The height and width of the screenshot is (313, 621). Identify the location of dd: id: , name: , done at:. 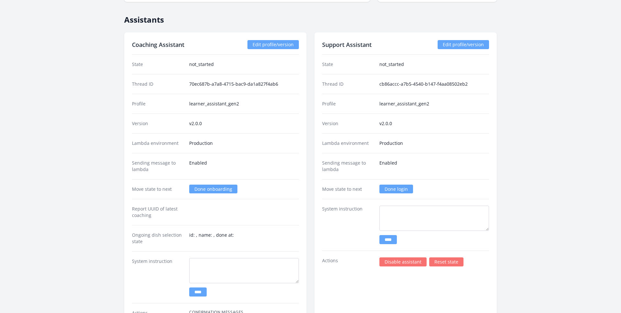
(244, 238).